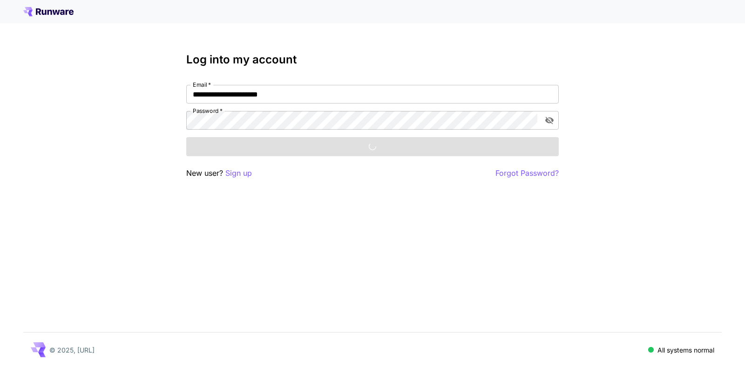  What do you see at coordinates (686, 349) in the screenshot?
I see `p: All systems normal` at bounding box center [686, 349].